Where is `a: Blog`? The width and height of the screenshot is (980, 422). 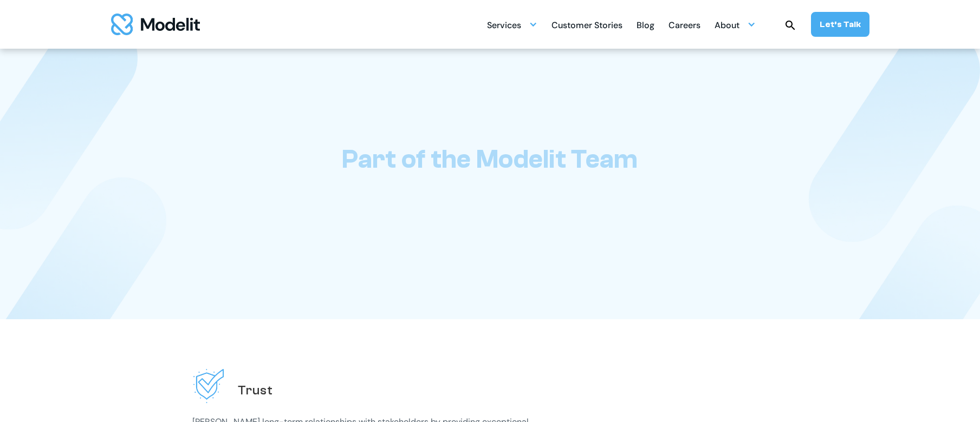 a: Blog is located at coordinates (645, 25).